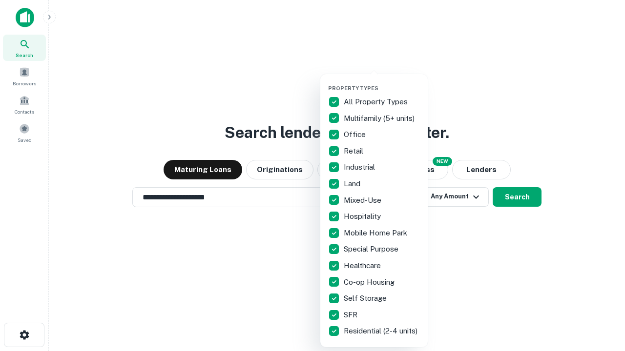 Image resolution: width=625 pixels, height=351 pixels. I want to click on p: Self Storage, so click(366, 299).